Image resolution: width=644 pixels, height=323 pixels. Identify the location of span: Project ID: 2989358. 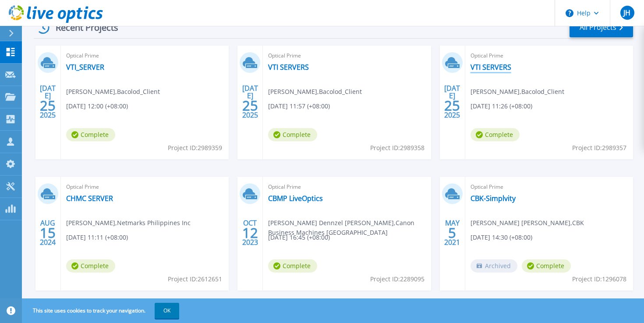
(397, 148).